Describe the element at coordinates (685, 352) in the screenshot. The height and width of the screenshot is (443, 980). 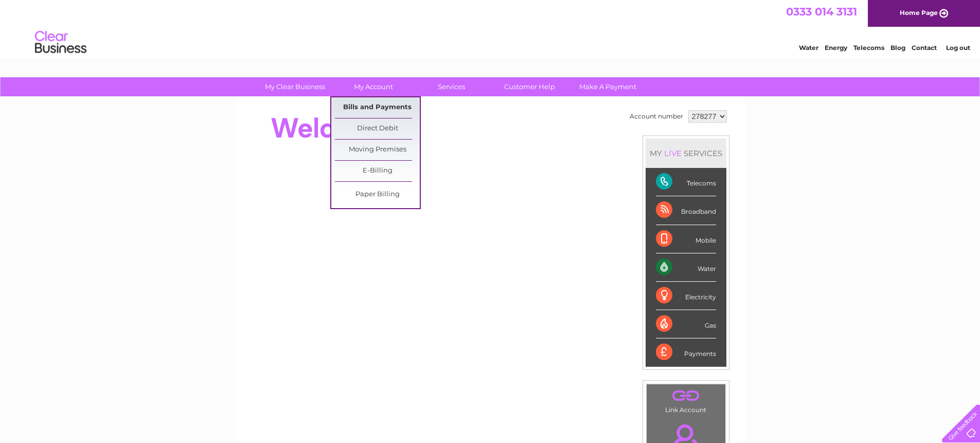
I see `div: Payments` at that location.